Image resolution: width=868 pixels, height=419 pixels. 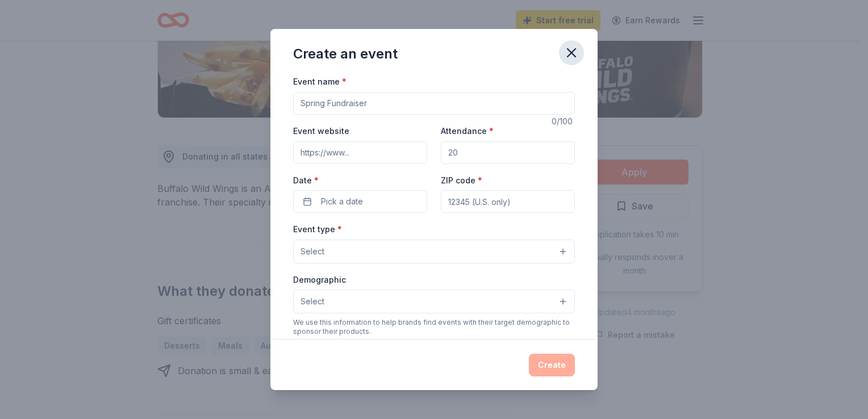 What do you see at coordinates (360, 153) in the screenshot?
I see `input: https://www...` at bounding box center [360, 153].